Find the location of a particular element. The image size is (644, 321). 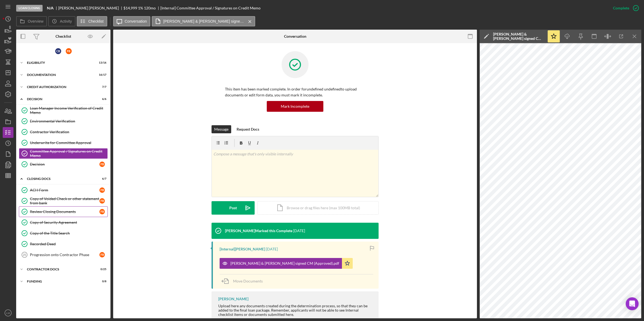

div: CLOSING DOCS is located at coordinates (60, 179).